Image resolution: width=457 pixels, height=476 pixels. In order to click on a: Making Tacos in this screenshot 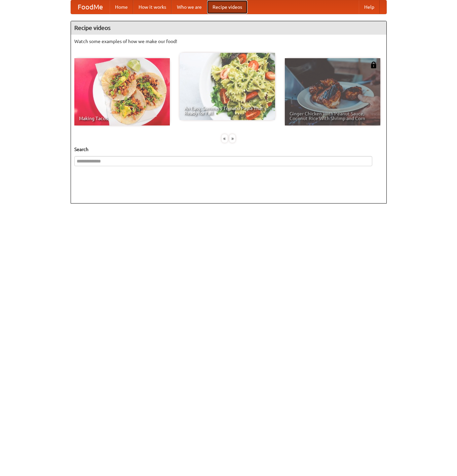, I will do `click(122, 92)`.